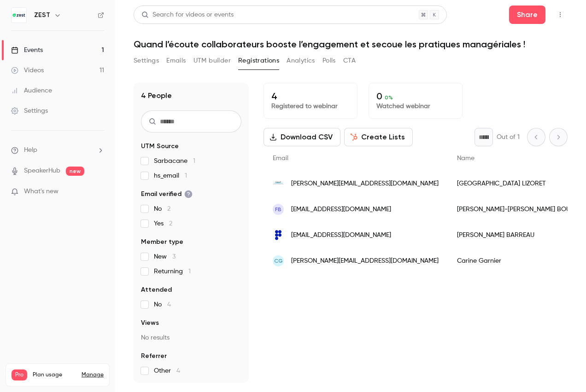 This screenshot has height=392, width=586. Describe the element at coordinates (278, 261) in the screenshot. I see `span: CG` at that location.